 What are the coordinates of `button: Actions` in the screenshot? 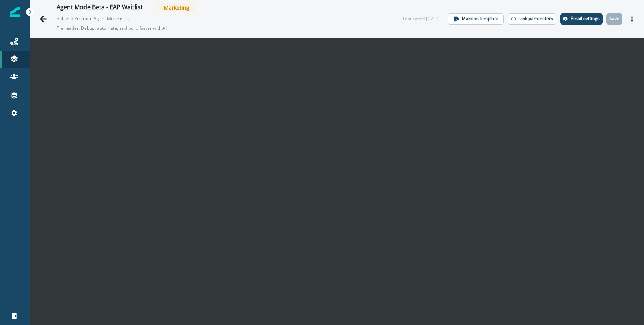 It's located at (632, 19).